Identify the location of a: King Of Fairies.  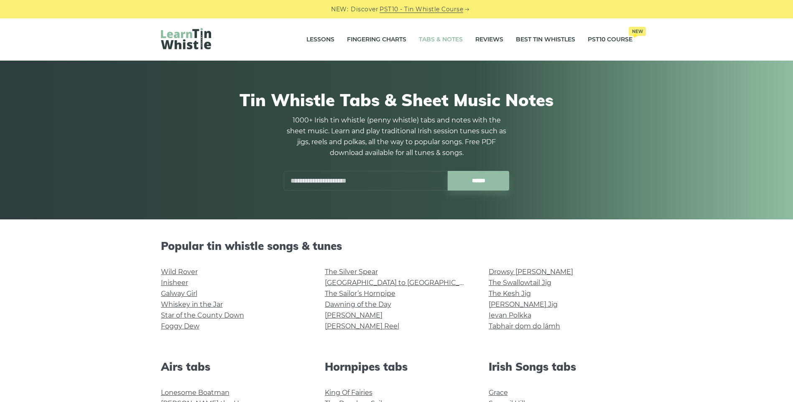
(349, 393).